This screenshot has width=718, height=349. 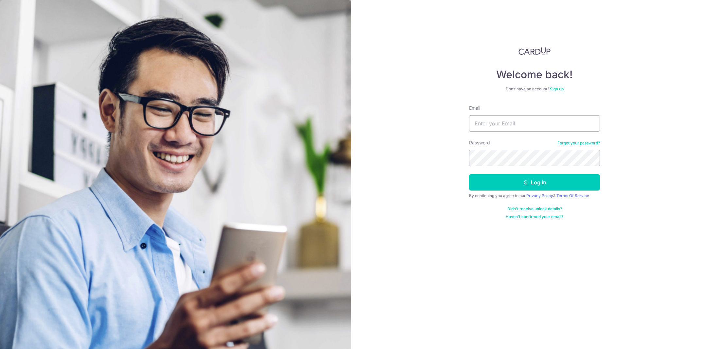 What do you see at coordinates (540, 195) in the screenshot?
I see `a: Privacy Policy` at bounding box center [540, 195].